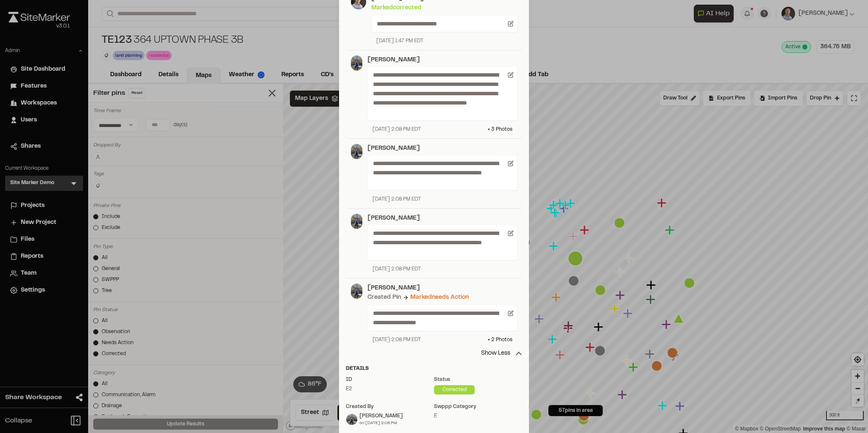 This screenshot has height=433, width=868. I want to click on p: Show Less, so click(501, 354).